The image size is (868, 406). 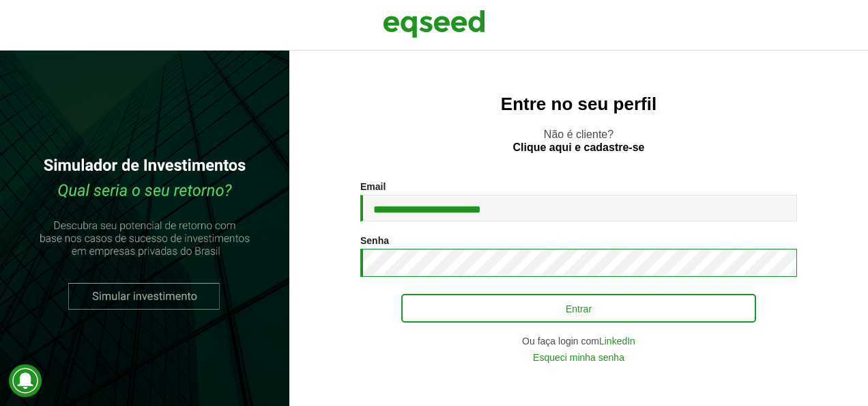 I want to click on a: Clique aqui e cadastre-se, so click(x=578, y=148).